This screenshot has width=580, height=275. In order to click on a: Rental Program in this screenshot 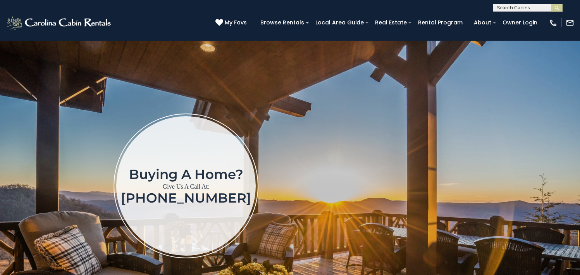, I will do `click(440, 22)`.